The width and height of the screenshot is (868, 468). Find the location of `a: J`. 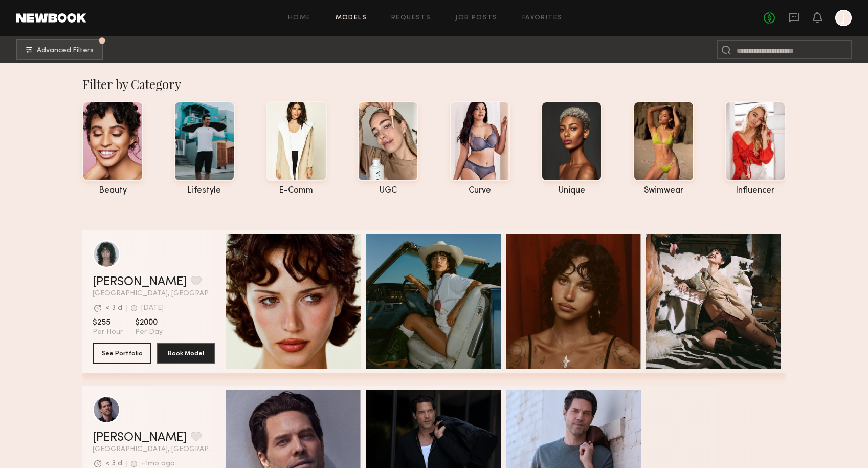

a: J is located at coordinates (844, 18).